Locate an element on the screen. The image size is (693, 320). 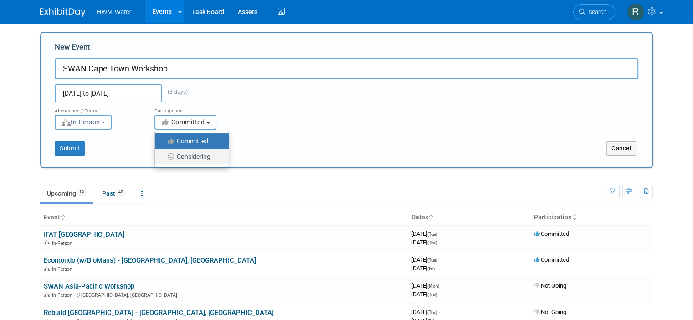
input: Start Date - End Date is located at coordinates (108, 93).